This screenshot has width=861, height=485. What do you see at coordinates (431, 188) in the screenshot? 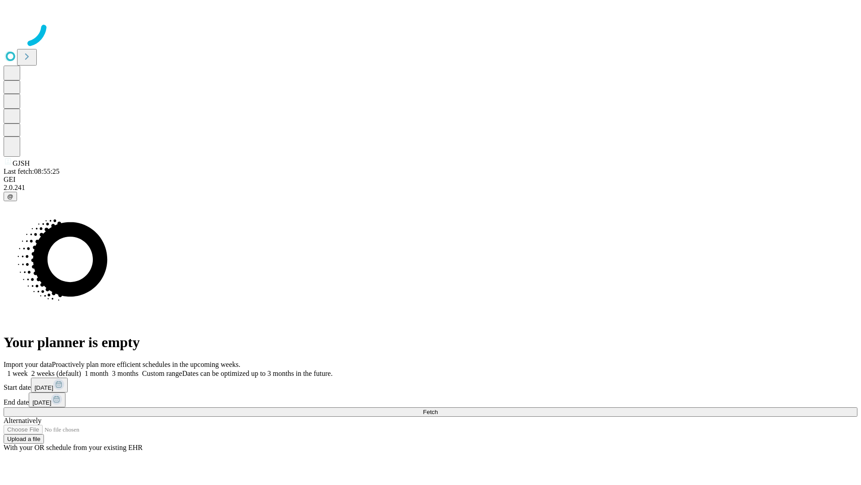
I see `div: 2.0.241` at bounding box center [431, 188].